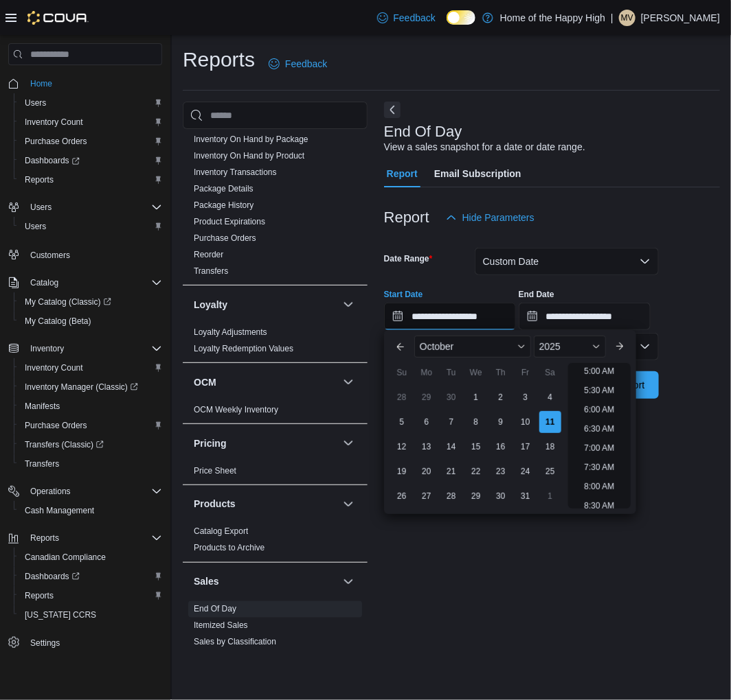 The height and width of the screenshot is (700, 731). Describe the element at coordinates (550, 422) in the screenshot. I see `div: day-11` at that location.